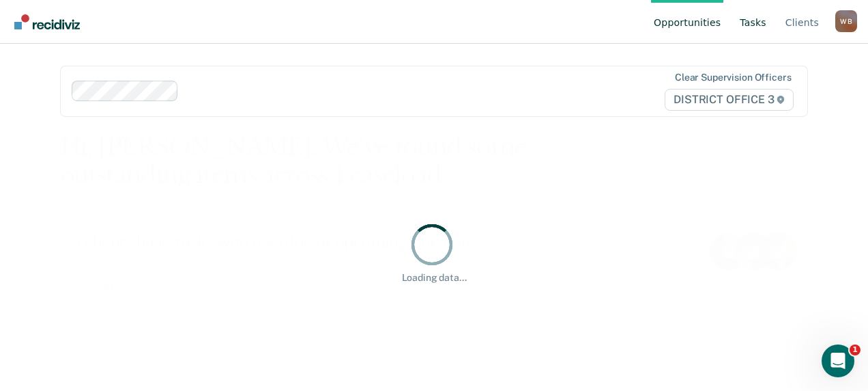  I want to click on div: Loading data..., so click(434, 277).